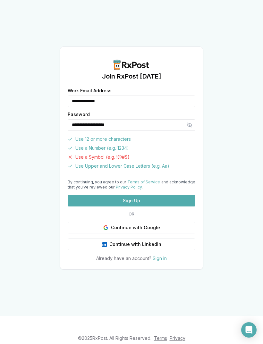 The image size is (263, 344). What do you see at coordinates (132, 65) in the screenshot?
I see `img: RxPost Logo` at bounding box center [132, 65].